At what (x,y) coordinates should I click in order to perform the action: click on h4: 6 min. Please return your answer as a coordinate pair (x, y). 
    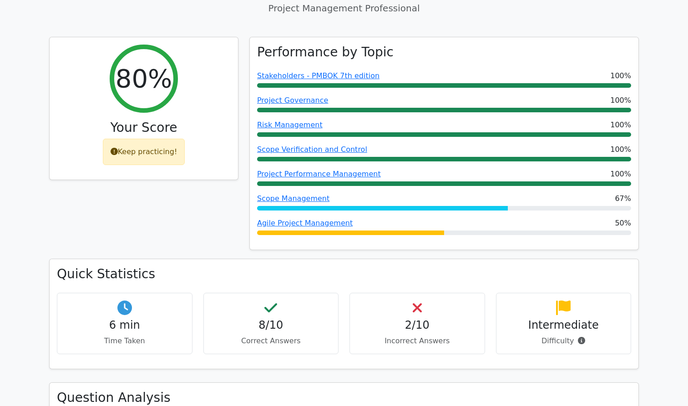
    Looking at the image, I should click on (125, 325).